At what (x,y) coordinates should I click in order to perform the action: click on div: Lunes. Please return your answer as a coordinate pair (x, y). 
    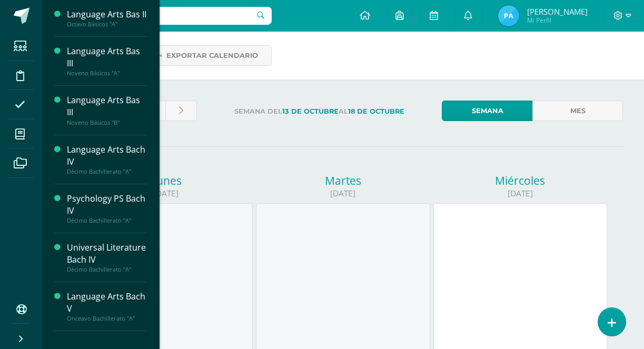
    Looking at the image, I should click on (166, 181).